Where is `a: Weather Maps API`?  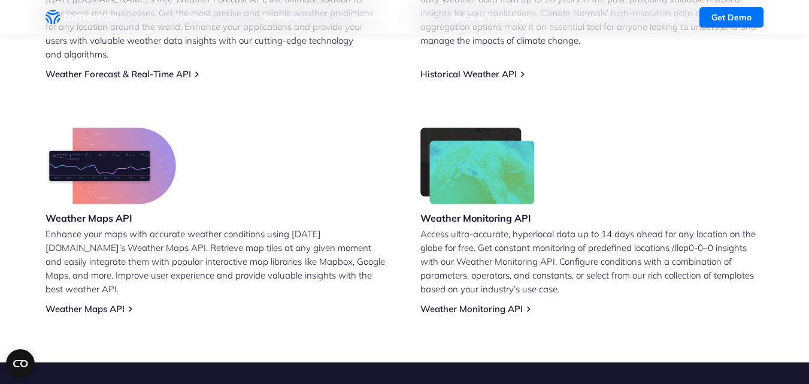
a: Weather Maps API is located at coordinates (85, 308).